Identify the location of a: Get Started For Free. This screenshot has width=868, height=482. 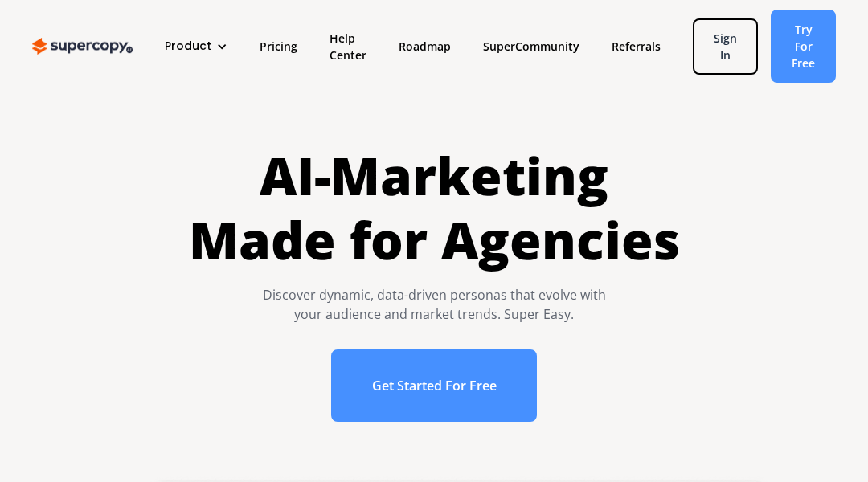
(434, 386).